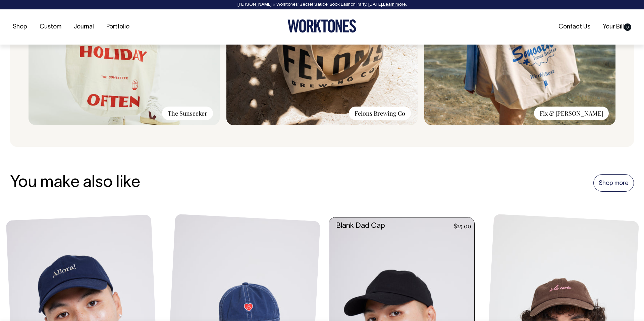 The width and height of the screenshot is (644, 321). What do you see at coordinates (50, 27) in the screenshot?
I see `a: Custom` at bounding box center [50, 27].